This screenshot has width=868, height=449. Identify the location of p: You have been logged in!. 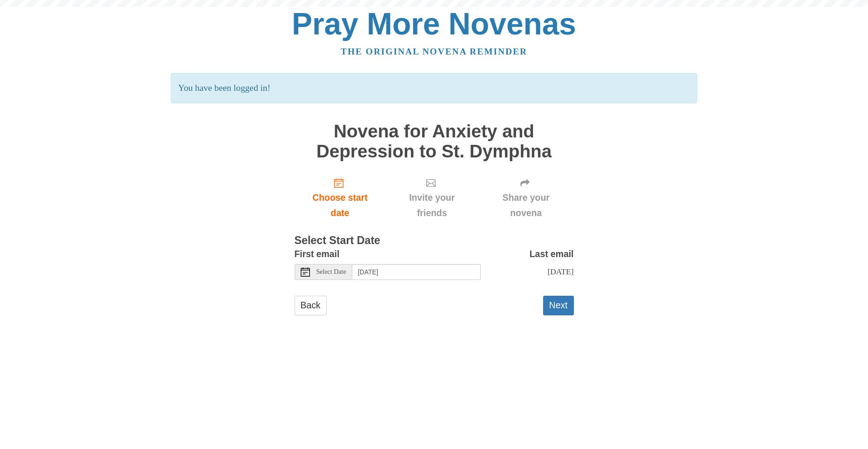
(434, 88).